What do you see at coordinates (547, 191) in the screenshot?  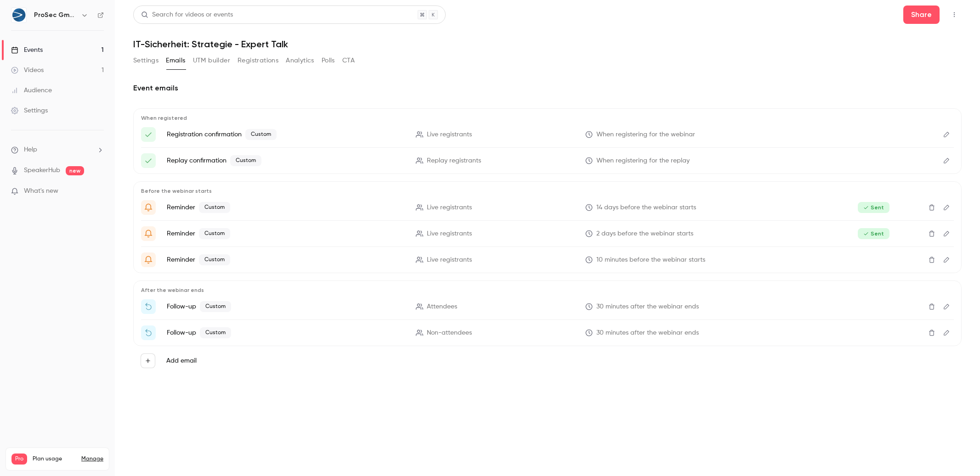 I see `p: Before the webinar starts` at bounding box center [547, 191].